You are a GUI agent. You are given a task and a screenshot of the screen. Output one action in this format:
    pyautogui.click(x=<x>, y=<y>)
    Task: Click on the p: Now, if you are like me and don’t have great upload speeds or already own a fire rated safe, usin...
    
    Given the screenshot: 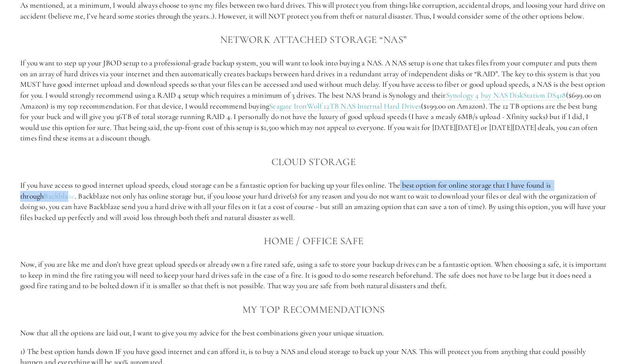 What is the action you would take?
    pyautogui.click(x=314, y=275)
    